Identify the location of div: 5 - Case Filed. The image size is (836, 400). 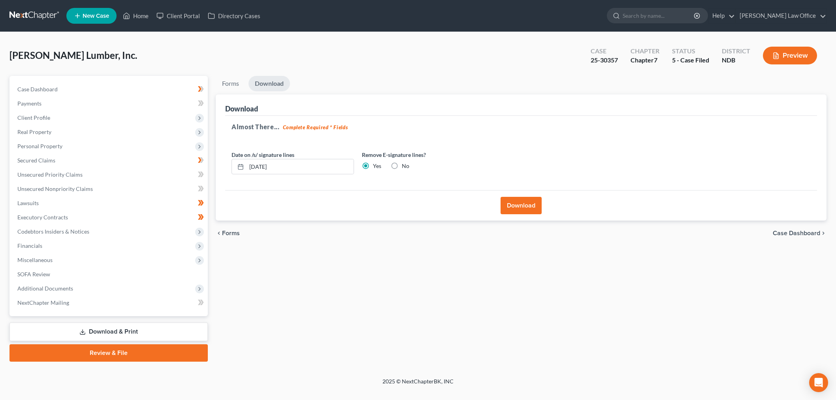
(691, 60).